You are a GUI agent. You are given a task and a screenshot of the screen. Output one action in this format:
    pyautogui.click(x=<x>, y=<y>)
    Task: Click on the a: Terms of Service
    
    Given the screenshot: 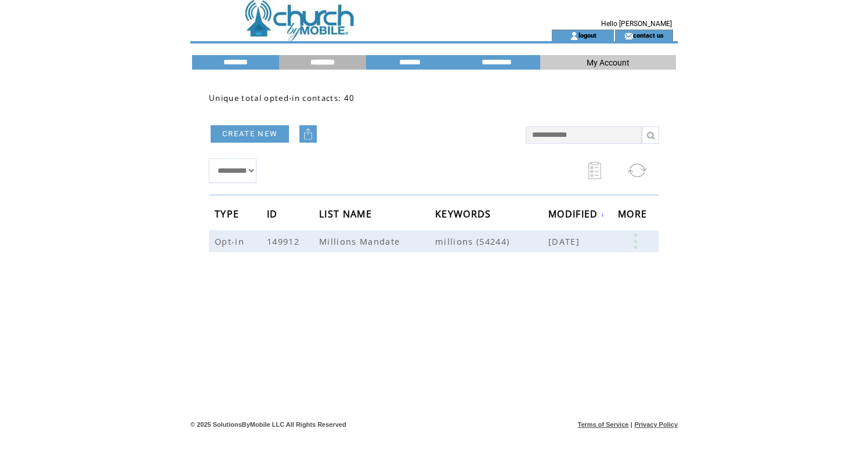 What is the action you would take?
    pyautogui.click(x=604, y=424)
    